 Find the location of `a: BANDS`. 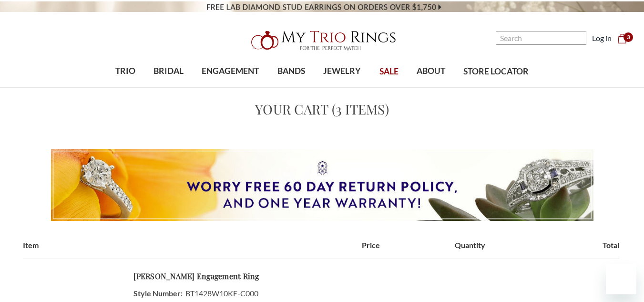

a: BANDS is located at coordinates (291, 71).